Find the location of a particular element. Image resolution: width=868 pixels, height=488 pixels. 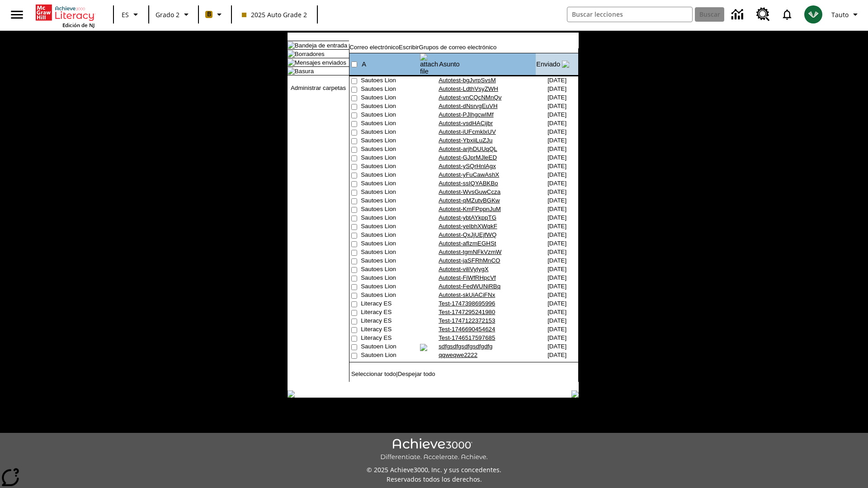

a: Seleccionar todo is located at coordinates (374, 373).